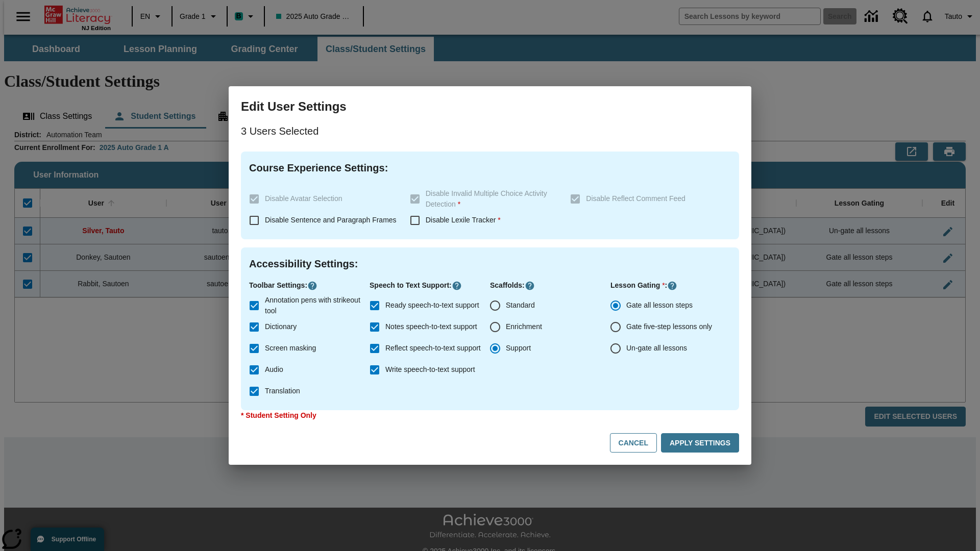  Describe the element at coordinates (282, 391) in the screenshot. I see `span: Translation` at that location.